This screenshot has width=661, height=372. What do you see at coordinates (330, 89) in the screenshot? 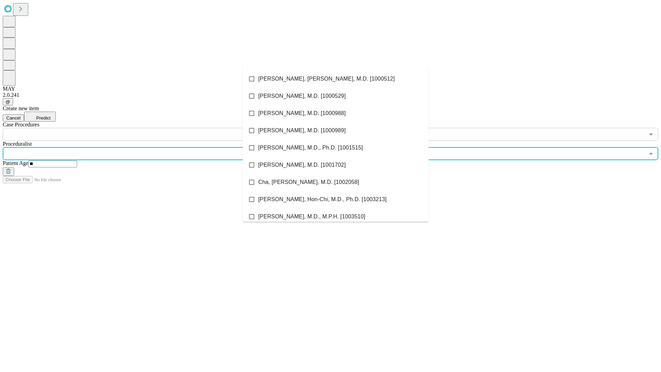
I see `div: MAY` at bounding box center [330, 89].